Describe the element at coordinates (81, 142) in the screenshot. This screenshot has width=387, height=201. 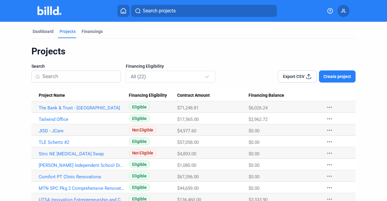
I see `a: TLE Schertz #2` at that location.